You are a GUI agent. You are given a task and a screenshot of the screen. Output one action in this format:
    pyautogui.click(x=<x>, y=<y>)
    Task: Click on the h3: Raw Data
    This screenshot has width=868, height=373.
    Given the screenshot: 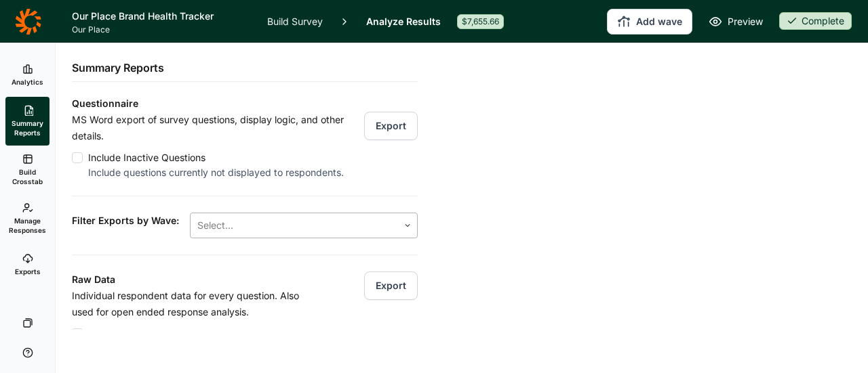 What is the action you would take?
    pyautogui.click(x=194, y=279)
    